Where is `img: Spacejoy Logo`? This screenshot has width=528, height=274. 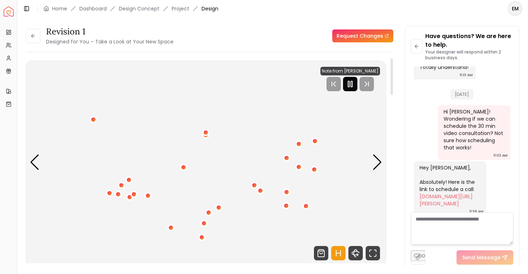 img: Spacejoy Logo is located at coordinates (9, 11).